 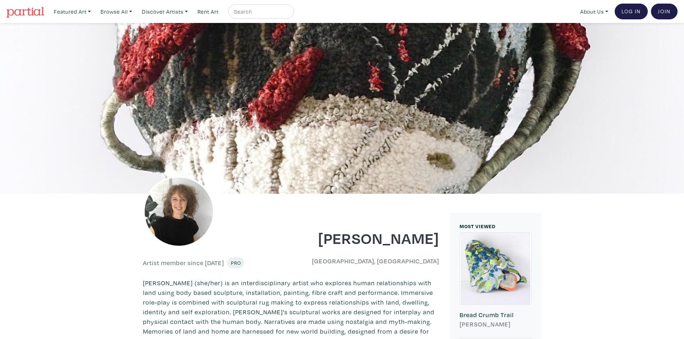 What do you see at coordinates (260, 11) in the screenshot?
I see `input: Search` at bounding box center [260, 11].